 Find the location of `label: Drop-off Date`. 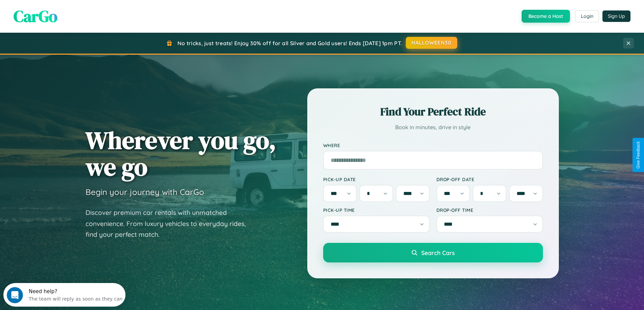

label: Drop-off Date is located at coordinates (489, 179).